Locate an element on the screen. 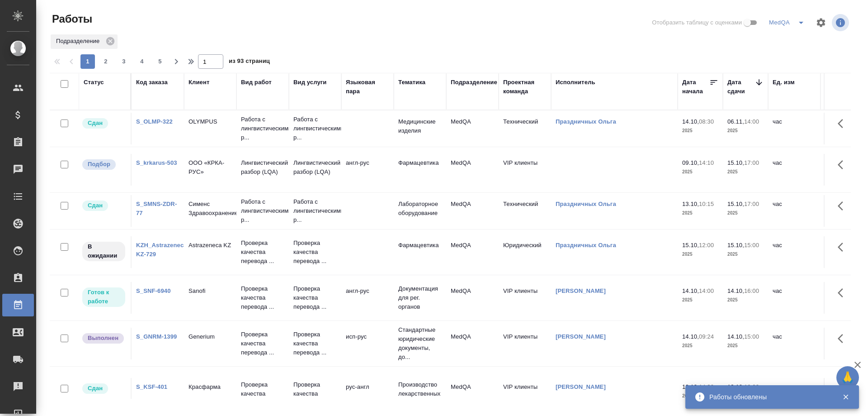 The image size is (868, 416). p: Generium is located at coordinates (210, 337).